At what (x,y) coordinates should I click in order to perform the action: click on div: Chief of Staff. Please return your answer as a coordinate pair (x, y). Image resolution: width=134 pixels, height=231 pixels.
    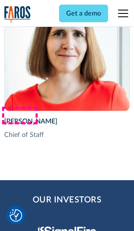
    Looking at the image, I should click on (67, 135).